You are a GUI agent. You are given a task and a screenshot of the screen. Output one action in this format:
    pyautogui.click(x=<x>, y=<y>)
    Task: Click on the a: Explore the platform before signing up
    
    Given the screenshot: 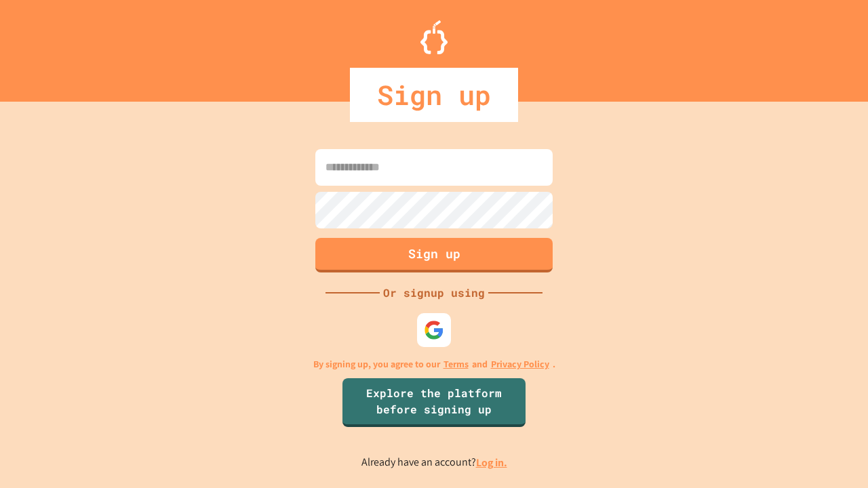 What is the action you would take?
    pyautogui.click(x=434, y=402)
    